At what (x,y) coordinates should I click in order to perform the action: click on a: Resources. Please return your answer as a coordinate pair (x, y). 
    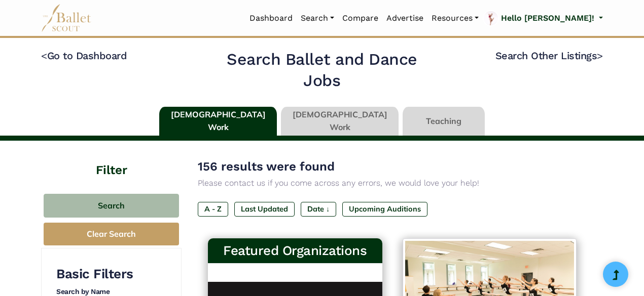
    Looking at the image, I should click on (454, 19).